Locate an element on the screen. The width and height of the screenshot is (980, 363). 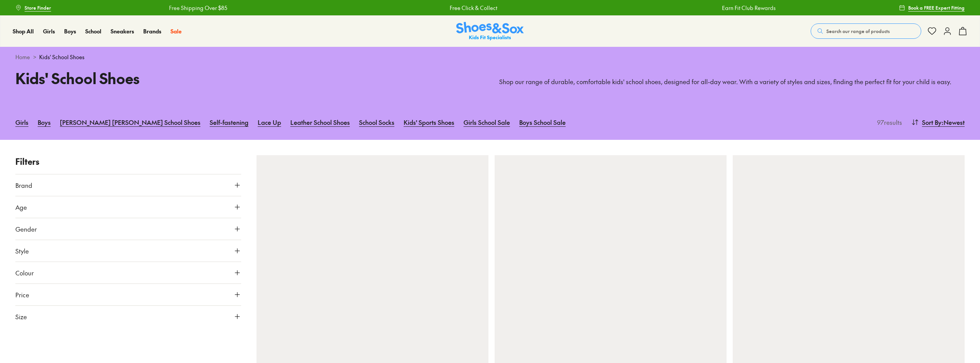
a: Free Click & Collect is located at coordinates (471, 7).